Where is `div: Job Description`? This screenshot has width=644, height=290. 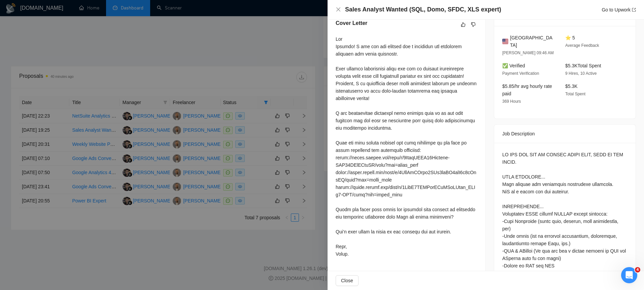 div: Job Description is located at coordinates (565, 134).